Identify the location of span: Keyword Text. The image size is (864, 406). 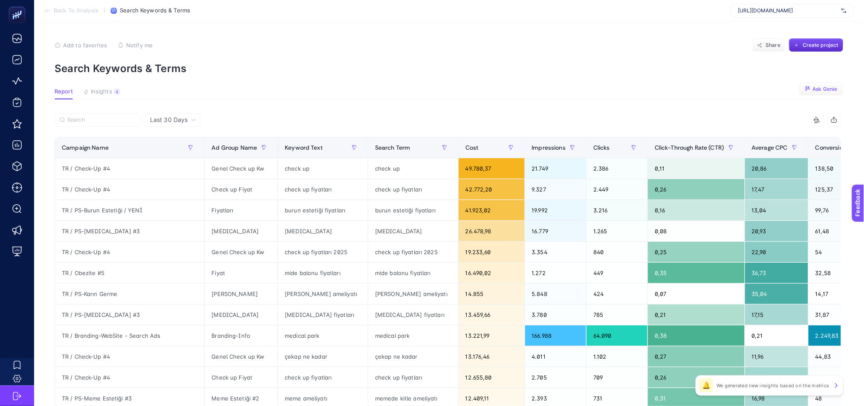
(303, 147).